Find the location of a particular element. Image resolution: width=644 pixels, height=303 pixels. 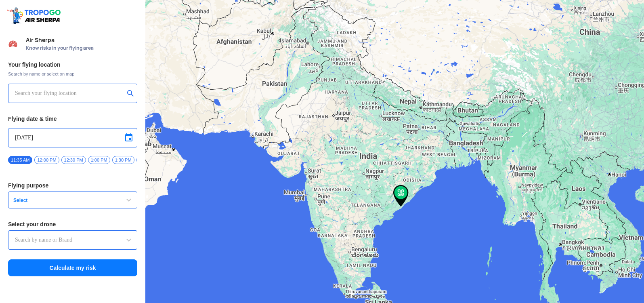

span: 1:30 PM is located at coordinates (123, 160).